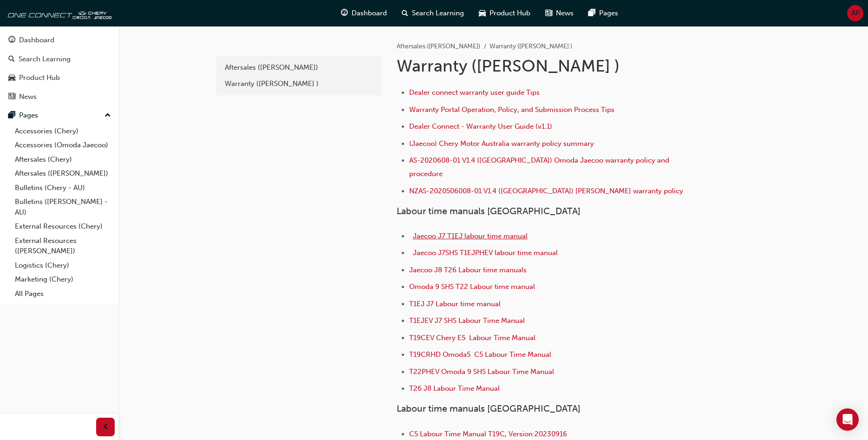 The height and width of the screenshot is (440, 868). I want to click on a: Bulletins (Chery - AU), so click(62, 188).